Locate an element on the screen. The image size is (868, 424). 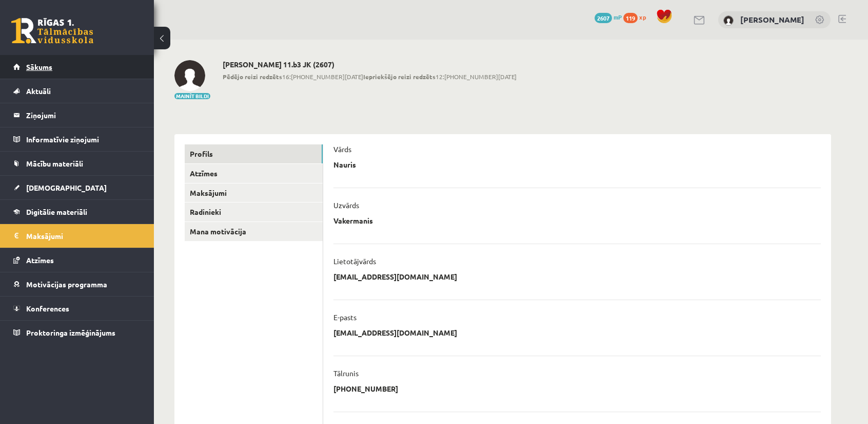
span: Konferences is located at coordinates (48, 308).